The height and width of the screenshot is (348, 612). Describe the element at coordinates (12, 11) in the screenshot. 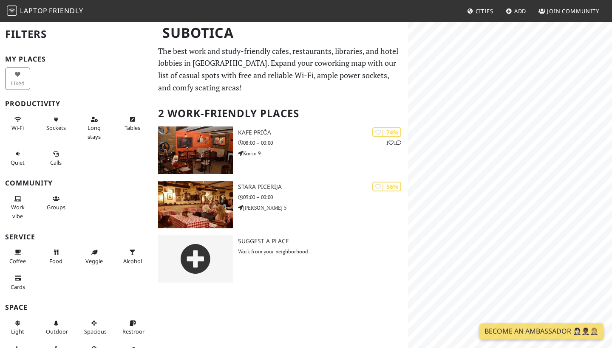

I see `img: LaptopFriendly` at that location.